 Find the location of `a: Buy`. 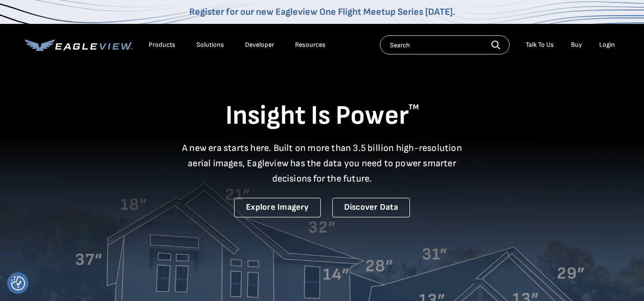

a: Buy is located at coordinates (576, 45).